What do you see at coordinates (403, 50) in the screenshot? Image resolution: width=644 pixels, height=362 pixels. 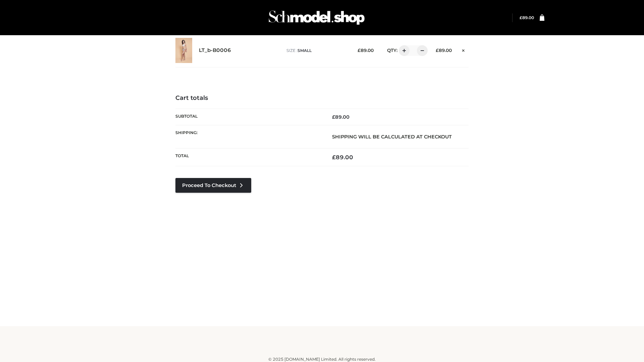 I see `div: QTY:` at bounding box center [403, 50].